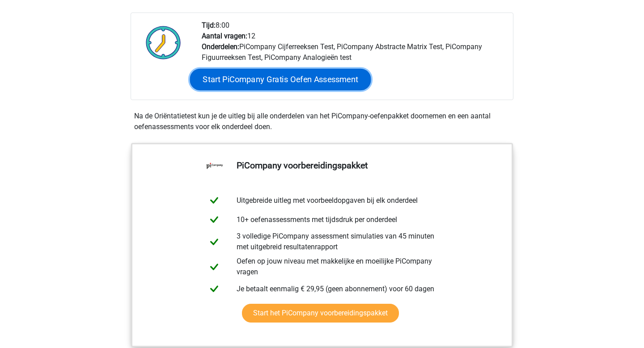 This screenshot has height=348, width=644. I want to click on a: Start het PiCompany voorbereidingspakket, so click(320, 314).